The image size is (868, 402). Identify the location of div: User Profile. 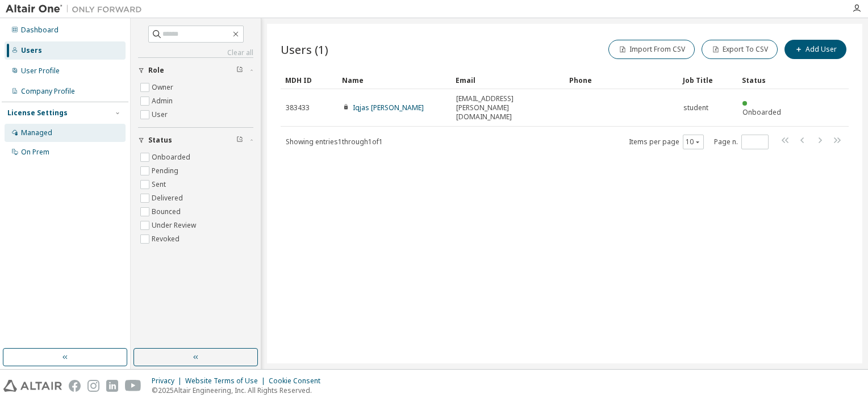
(41, 71).